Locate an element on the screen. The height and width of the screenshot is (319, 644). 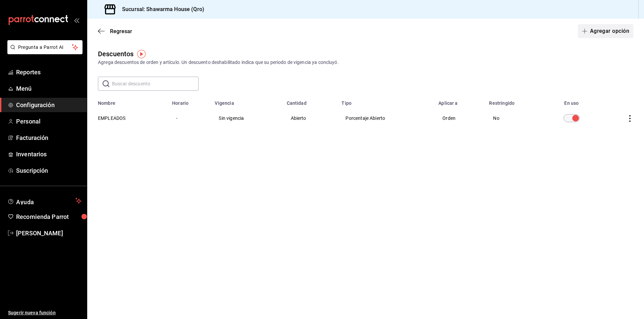
span: Suscripción is located at coordinates (49, 171).